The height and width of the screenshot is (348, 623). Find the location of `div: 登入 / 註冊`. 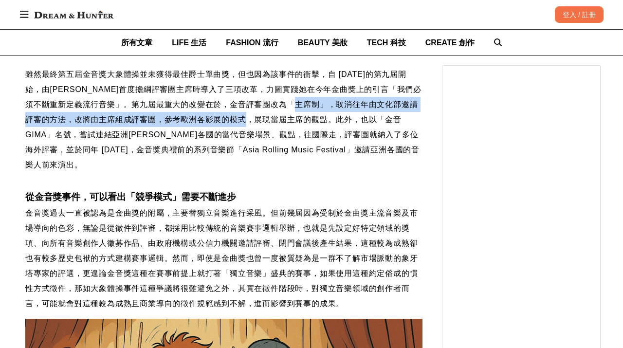

div: 登入 / 註冊 is located at coordinates (580, 15).